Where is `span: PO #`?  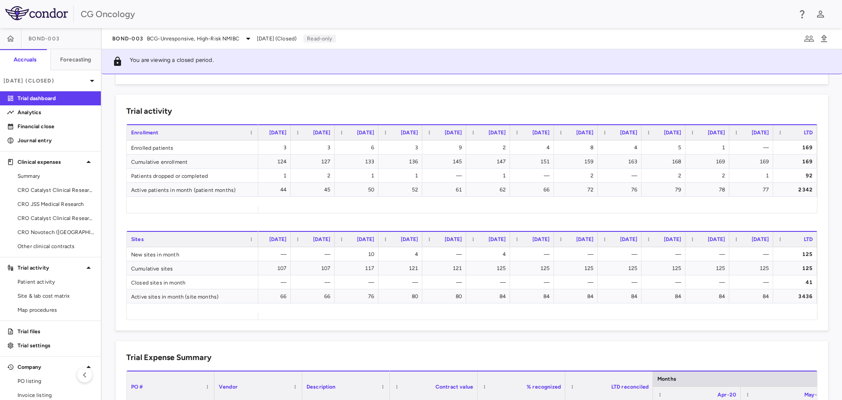
span: PO # is located at coordinates (137, 386).